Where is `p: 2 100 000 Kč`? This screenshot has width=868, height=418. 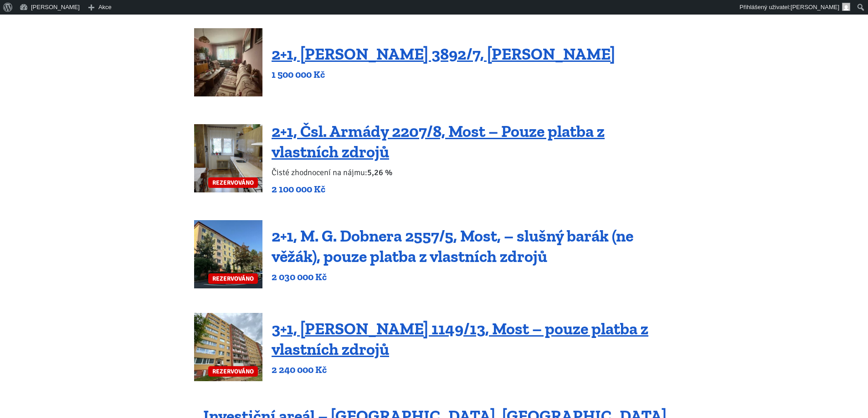
p: 2 100 000 Kč is located at coordinates (472, 189).